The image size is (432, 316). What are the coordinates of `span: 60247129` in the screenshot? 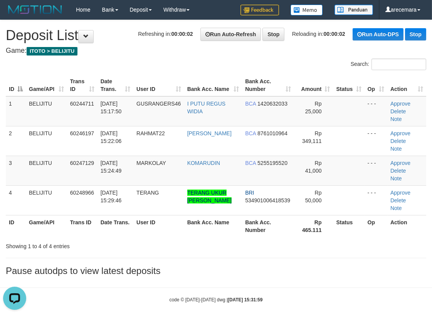 It's located at (82, 163).